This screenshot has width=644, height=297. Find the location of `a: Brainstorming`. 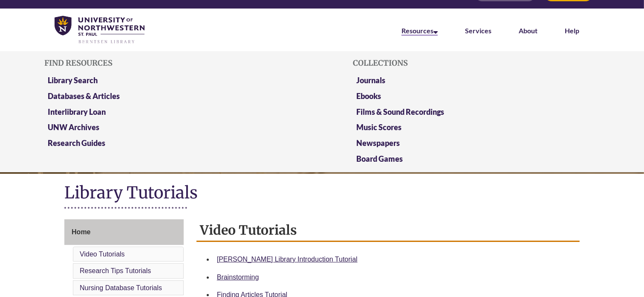

a: Brainstorming is located at coordinates (238, 277).